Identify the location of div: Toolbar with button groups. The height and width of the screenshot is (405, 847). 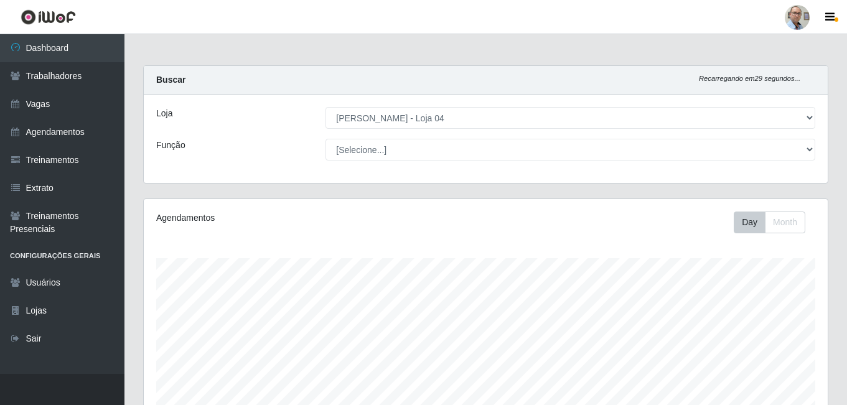
(775, 222).